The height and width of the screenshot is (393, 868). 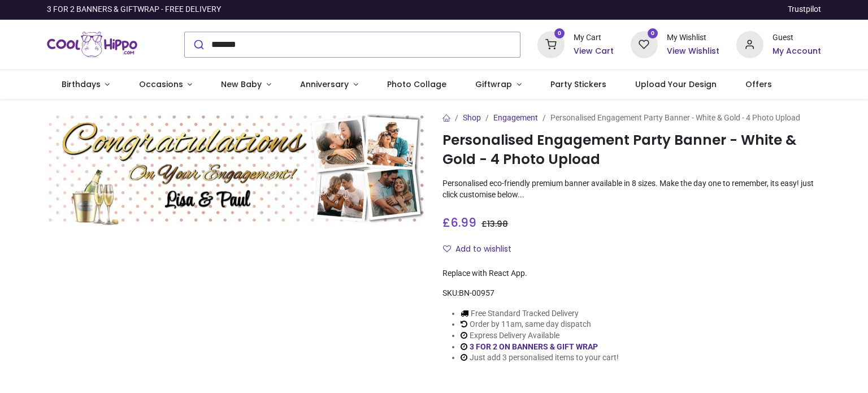 What do you see at coordinates (539, 336) in the screenshot?
I see `li: Express Delivery Available` at bounding box center [539, 336].